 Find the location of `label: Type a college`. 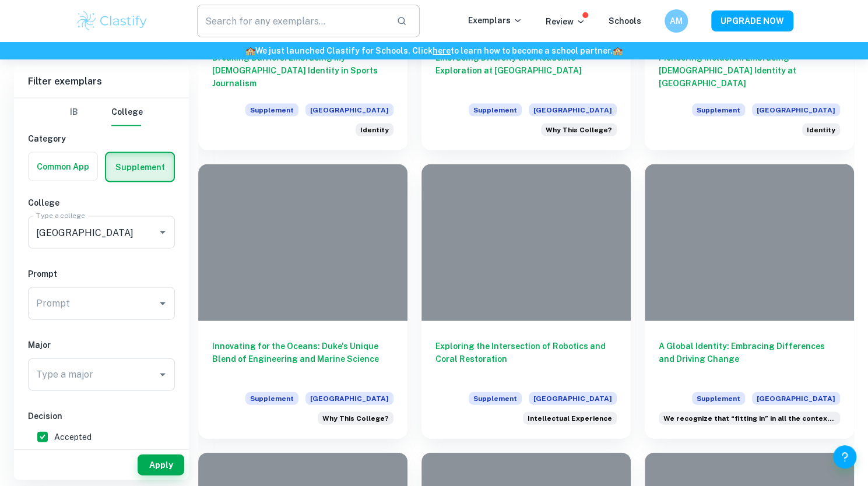

label: Type a college is located at coordinates (60, 216).